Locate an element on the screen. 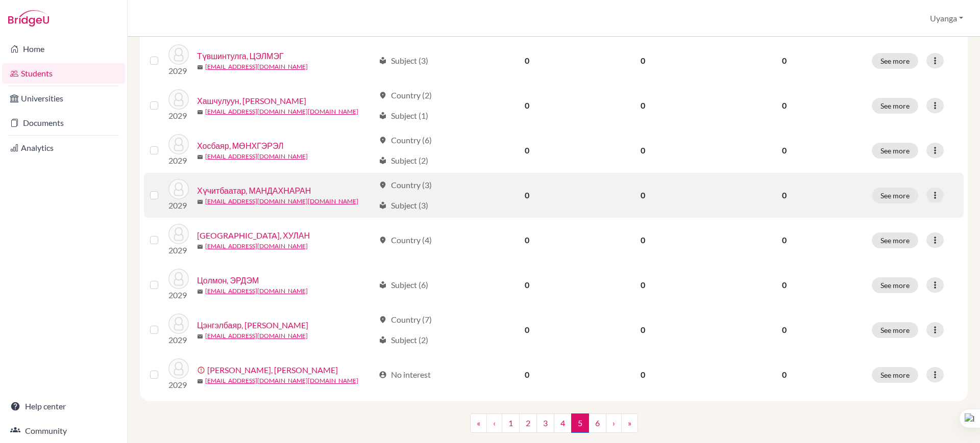 The image size is (980, 443). div: Subject (1) is located at coordinates (403, 116).